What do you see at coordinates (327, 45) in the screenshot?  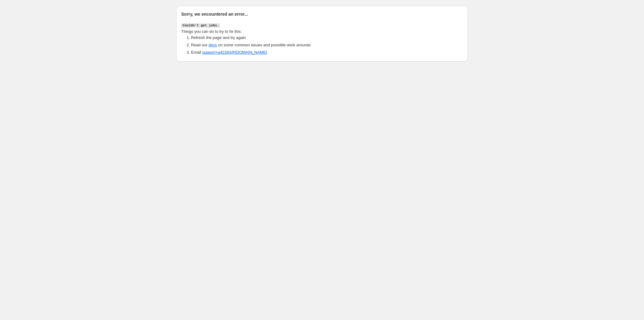 I see `li: Read our on some common issues and possible work arounds` at bounding box center [327, 45].